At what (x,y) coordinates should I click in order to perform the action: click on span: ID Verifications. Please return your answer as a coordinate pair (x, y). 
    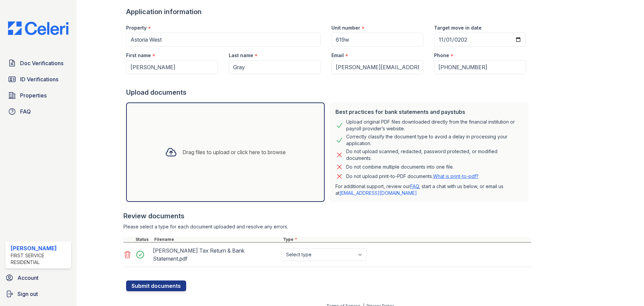
    Looking at the image, I should click on (39, 79).